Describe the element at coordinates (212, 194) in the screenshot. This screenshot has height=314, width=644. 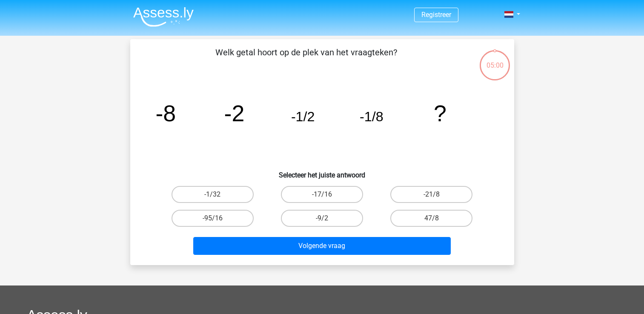
I see `label: -1/32` at that location.